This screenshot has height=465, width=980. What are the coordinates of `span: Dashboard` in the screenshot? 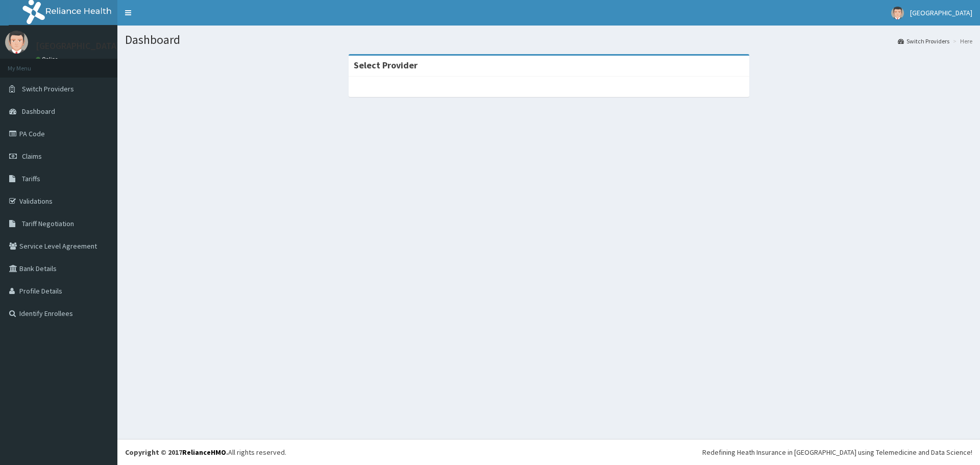 It's located at (38, 111).